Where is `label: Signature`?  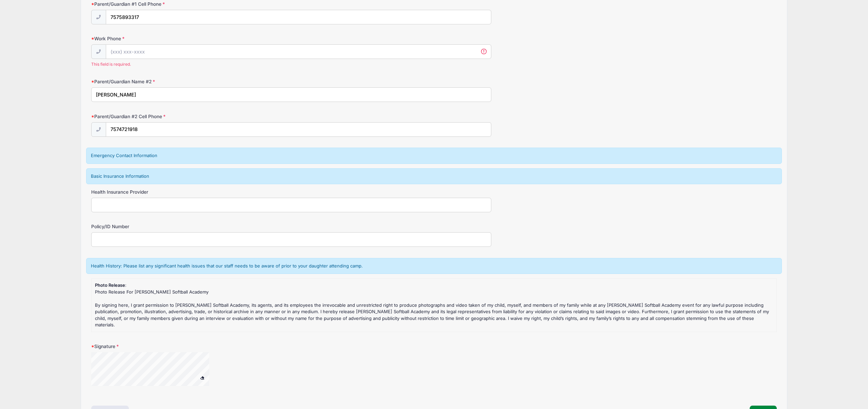
label: Signature is located at coordinates (205, 346).